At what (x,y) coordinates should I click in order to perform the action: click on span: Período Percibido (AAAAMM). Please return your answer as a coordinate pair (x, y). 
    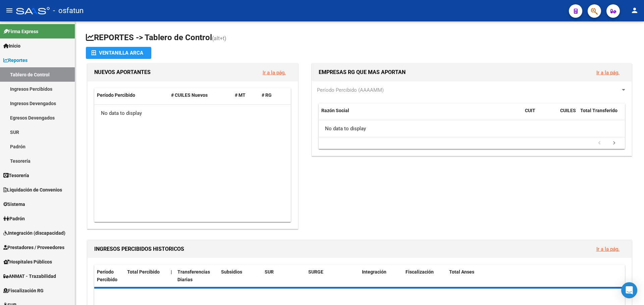
    Looking at the image, I should click on (350, 90).